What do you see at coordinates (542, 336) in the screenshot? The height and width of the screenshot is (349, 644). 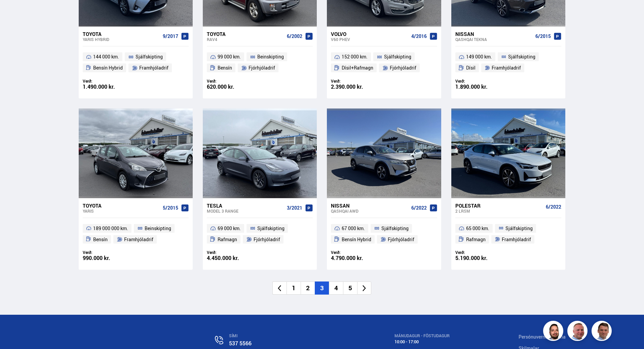 I see `a: Persónuverndarstefna` at bounding box center [542, 336].